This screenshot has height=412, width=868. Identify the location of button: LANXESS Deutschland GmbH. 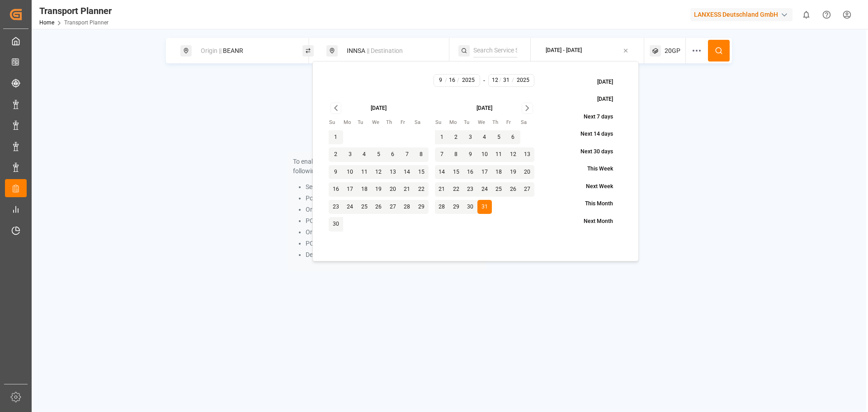
(743, 15).